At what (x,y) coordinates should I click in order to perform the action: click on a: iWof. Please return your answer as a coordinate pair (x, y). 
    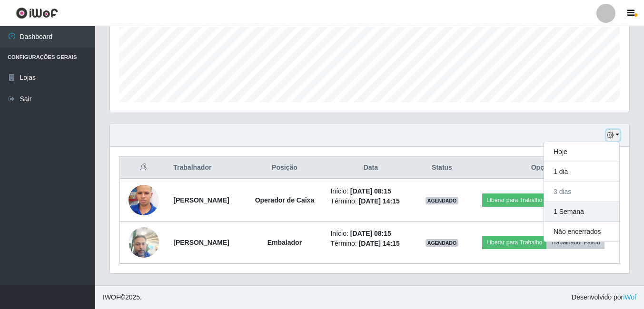
    Looking at the image, I should click on (630, 297).